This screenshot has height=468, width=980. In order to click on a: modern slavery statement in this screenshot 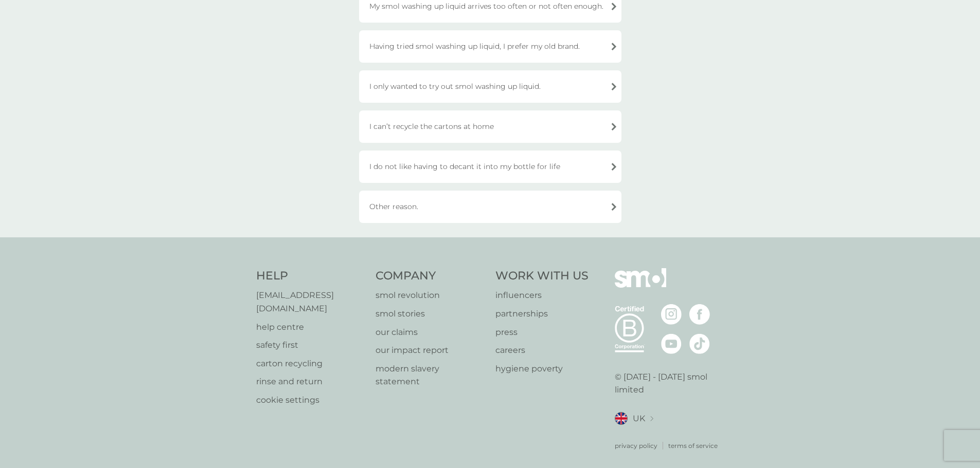, I will do `click(430, 375)`.